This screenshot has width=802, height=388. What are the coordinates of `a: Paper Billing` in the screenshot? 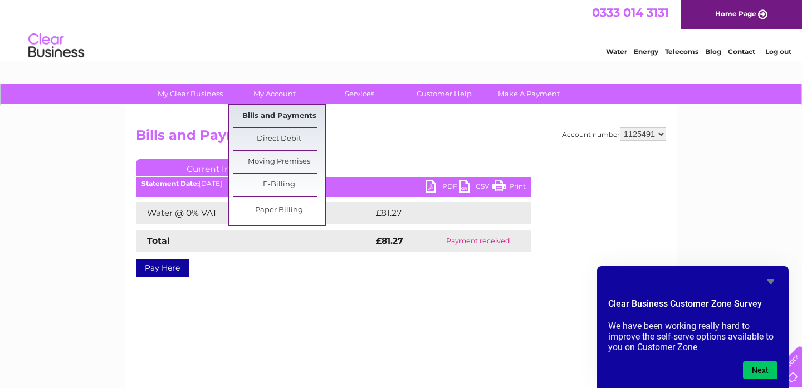 It's located at (279, 211).